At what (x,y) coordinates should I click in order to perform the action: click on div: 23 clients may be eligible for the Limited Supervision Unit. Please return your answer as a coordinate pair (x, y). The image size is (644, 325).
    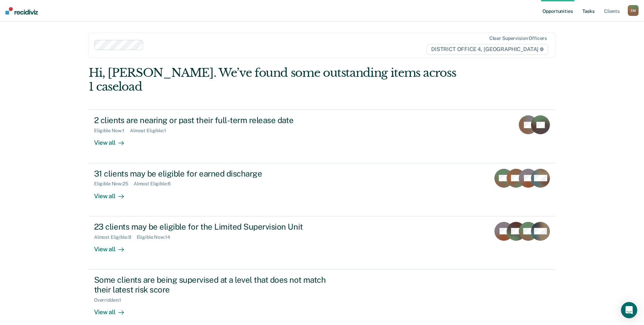
    Looking at the image, I should click on (213, 227).